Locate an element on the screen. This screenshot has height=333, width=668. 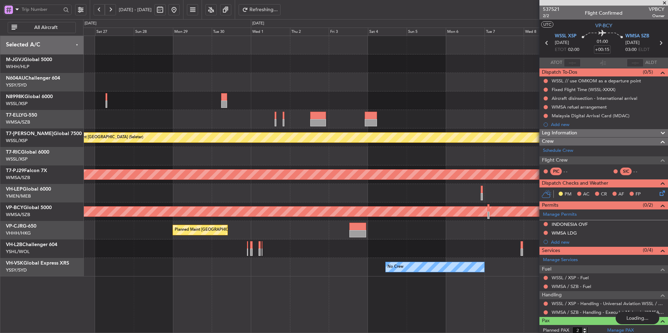
div: Sun 5 is located at coordinates (426, 32).